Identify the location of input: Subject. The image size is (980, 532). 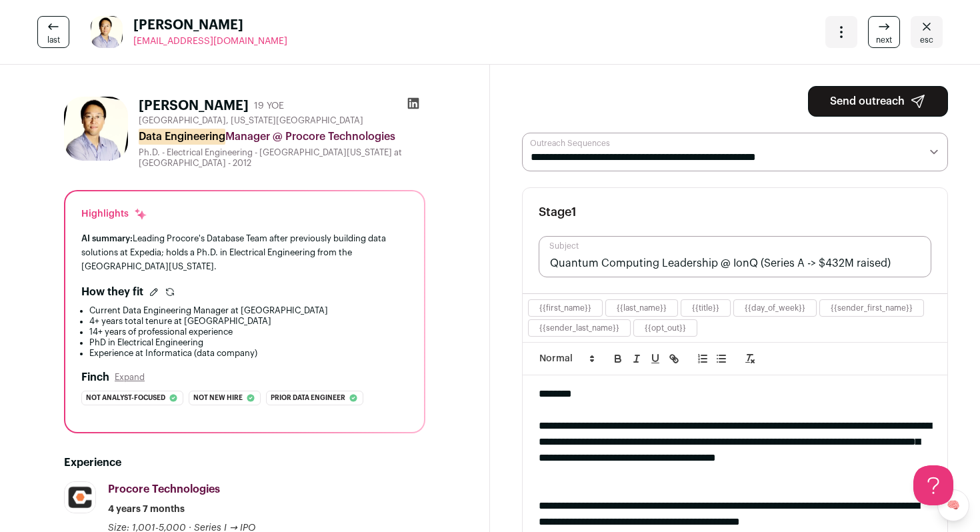
(735, 257).